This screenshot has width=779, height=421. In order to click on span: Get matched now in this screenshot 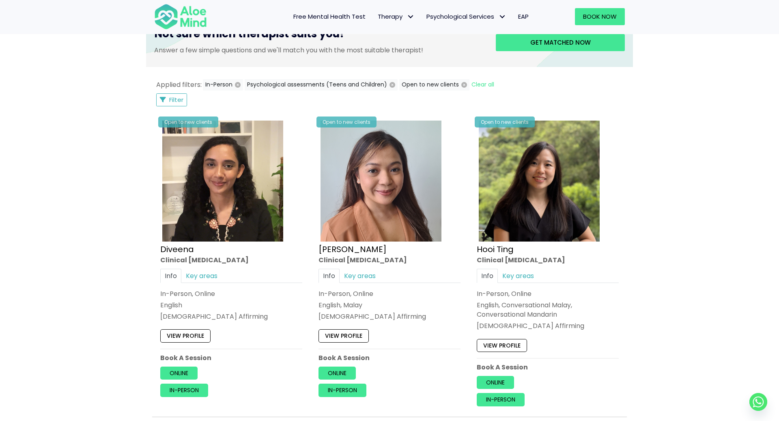, I will do `click(560, 42)`.